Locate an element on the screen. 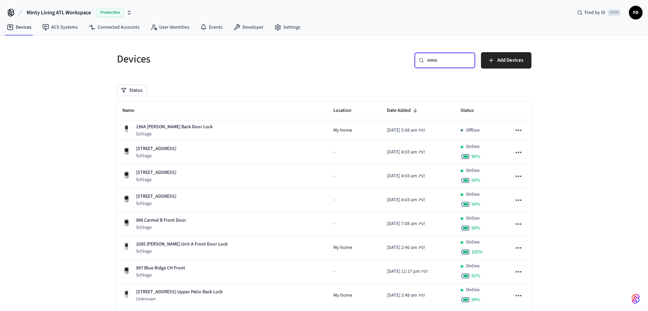 This screenshot has width=648, height=311. span: 94 % is located at coordinates (476, 204).